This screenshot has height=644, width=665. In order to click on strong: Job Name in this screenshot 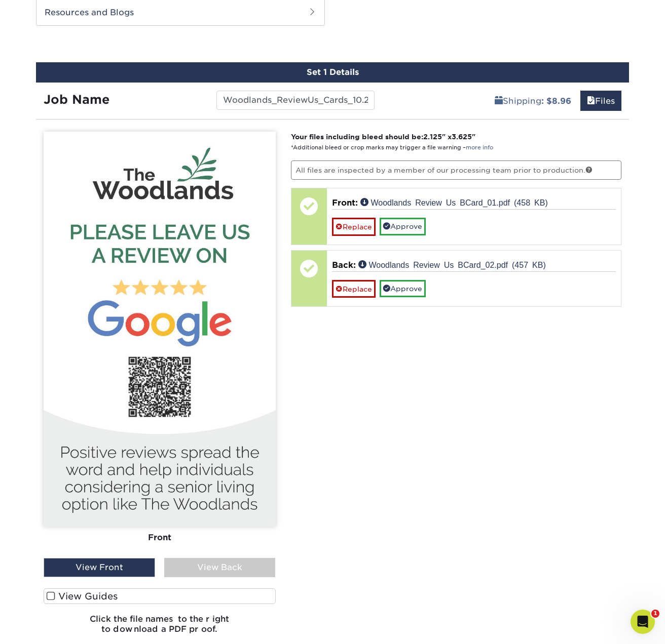, I will do `click(77, 99)`.